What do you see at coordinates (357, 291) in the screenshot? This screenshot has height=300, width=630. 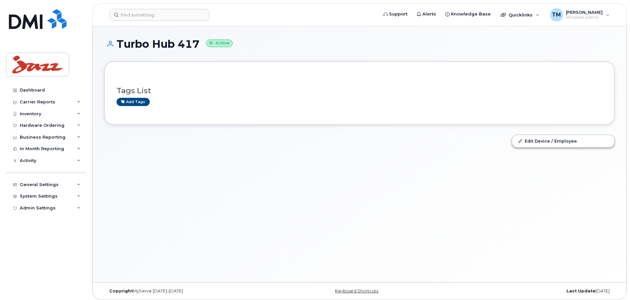 I see `a: Keyboard Shortcuts` at bounding box center [357, 291].